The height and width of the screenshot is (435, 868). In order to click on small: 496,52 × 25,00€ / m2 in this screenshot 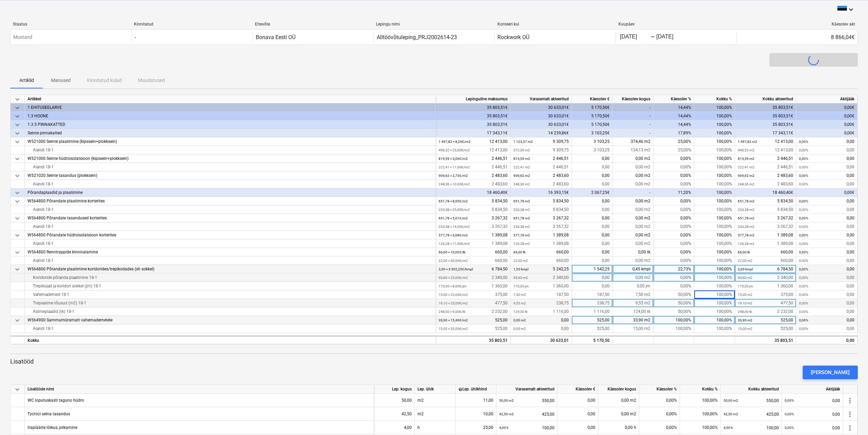, I will do `click(455, 150)`.